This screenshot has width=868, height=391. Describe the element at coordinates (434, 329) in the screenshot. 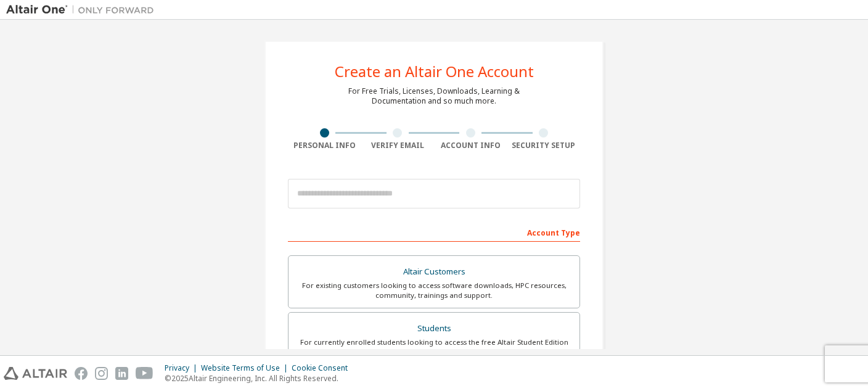

I see `div: Students` at that location.